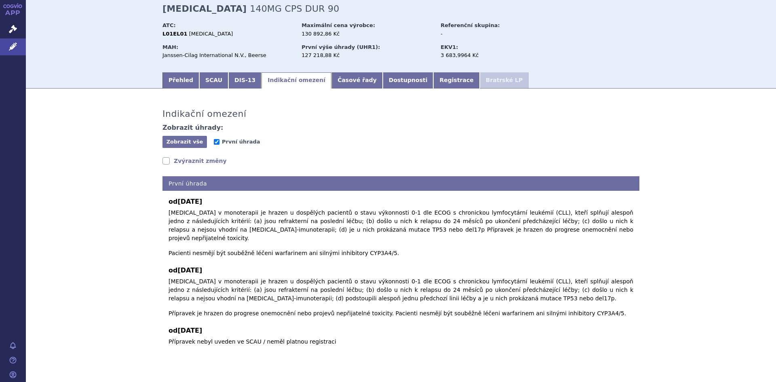 The image size is (776, 382). I want to click on span: 140MG CPS DUR 90, so click(294, 8).